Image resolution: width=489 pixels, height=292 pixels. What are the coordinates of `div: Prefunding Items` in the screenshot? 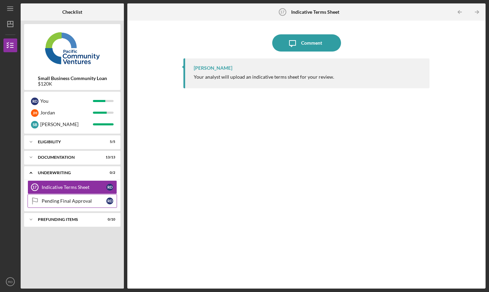 It's located at (68, 220).